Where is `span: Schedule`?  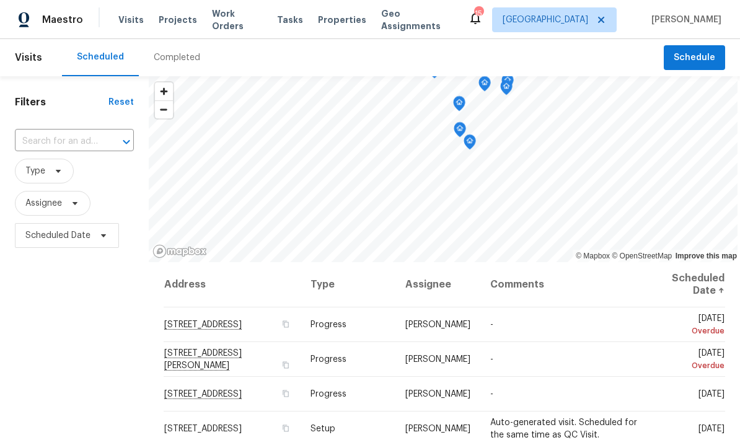
span: Schedule is located at coordinates (694, 58).